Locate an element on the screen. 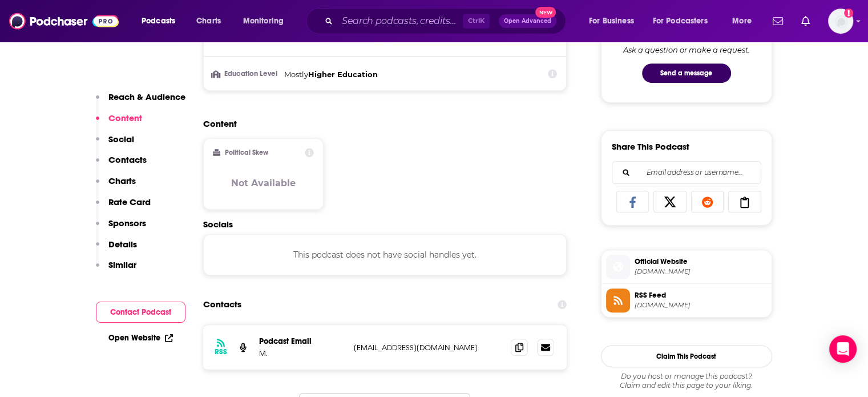  input: Search podcasts, credits, & more... is located at coordinates (400, 21).